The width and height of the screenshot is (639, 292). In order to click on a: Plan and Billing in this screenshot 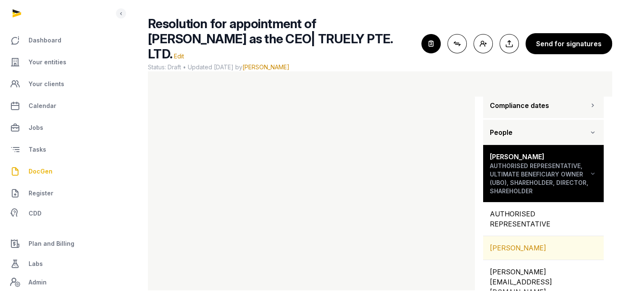, I will do `click(60, 244)`.